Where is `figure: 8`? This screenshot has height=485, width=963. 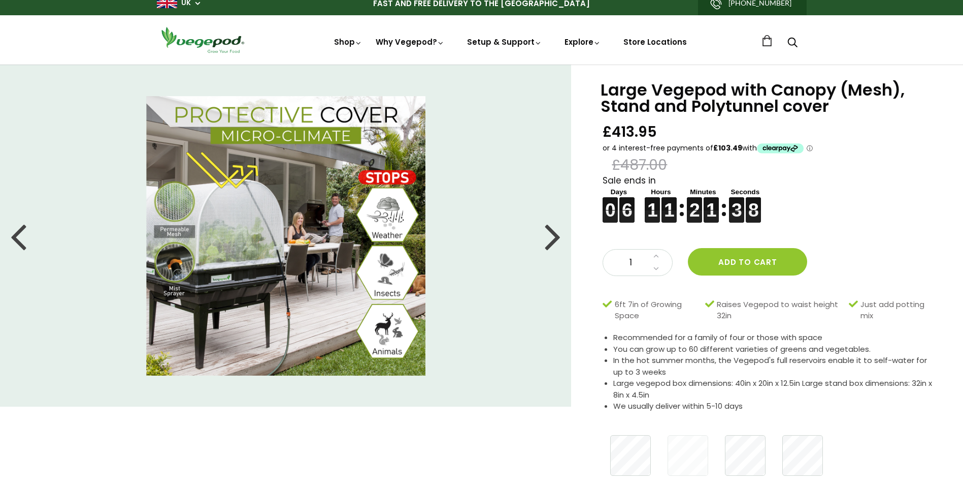 figure: 8 is located at coordinates (754, 203).